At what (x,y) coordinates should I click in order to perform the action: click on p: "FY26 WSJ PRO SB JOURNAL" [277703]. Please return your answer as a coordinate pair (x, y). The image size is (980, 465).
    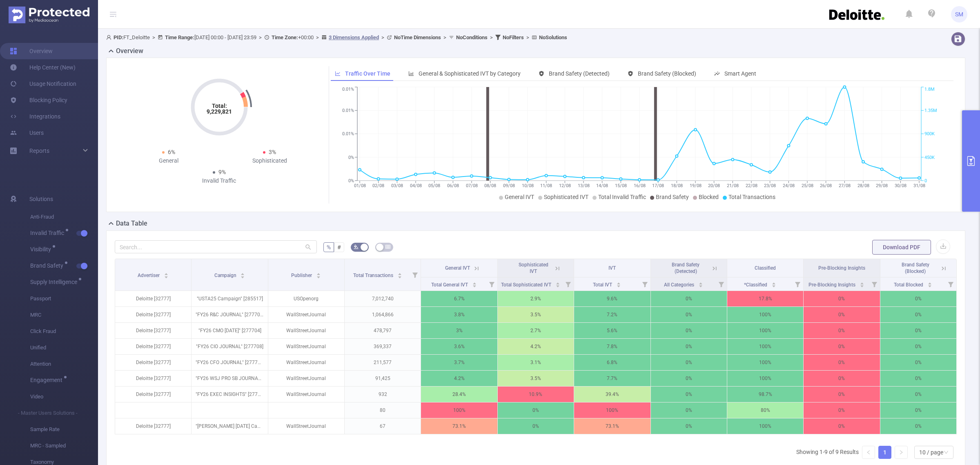
    Looking at the image, I should click on (229, 378).